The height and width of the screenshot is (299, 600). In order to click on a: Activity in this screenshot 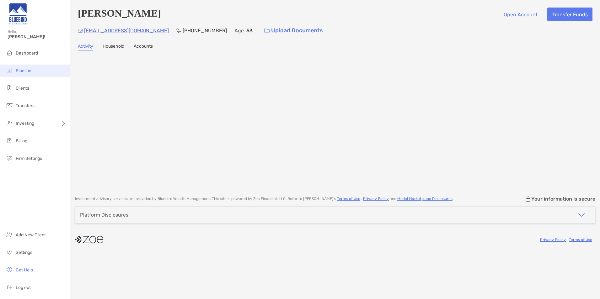, I will do `click(85, 47)`.